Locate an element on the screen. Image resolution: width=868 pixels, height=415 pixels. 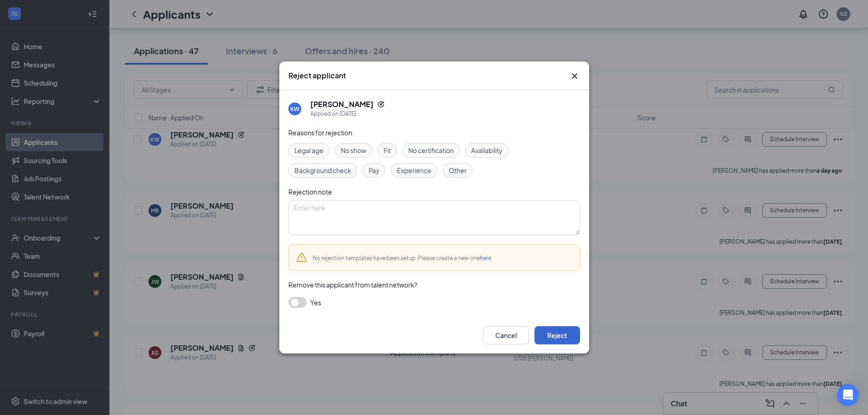
span: Remove this applicant from talent network? is located at coordinates (352, 284).